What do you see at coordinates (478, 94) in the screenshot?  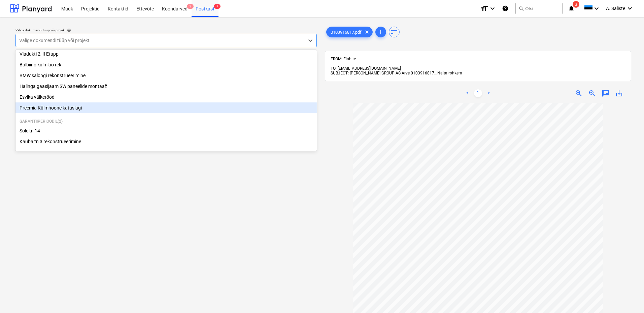 I see `a: Page 1 is your current page` at bounding box center [478, 94].